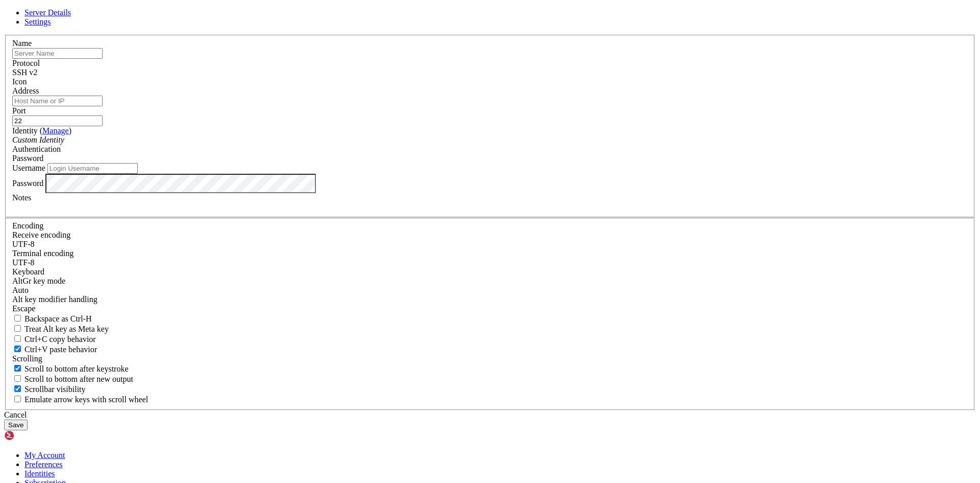 The height and width of the screenshot is (483, 980). Describe the element at coordinates (490, 159) in the screenshot. I see `div: Password` at that location.